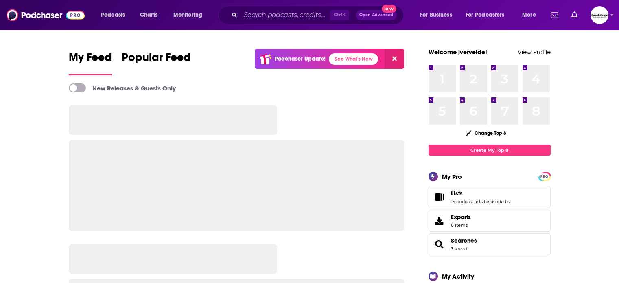  Describe the element at coordinates (436, 15) in the screenshot. I see `span: For Business` at that location.